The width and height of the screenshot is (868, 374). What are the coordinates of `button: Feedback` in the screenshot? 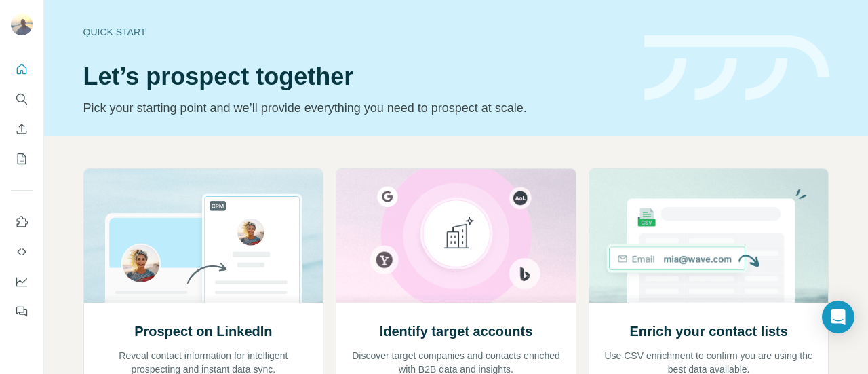 It's located at (22, 312).